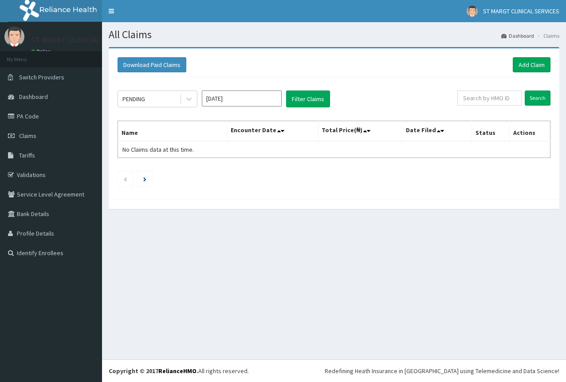 Image resolution: width=566 pixels, height=382 pixels. Describe the element at coordinates (521, 11) in the screenshot. I see `span: ST MARGT CLINICAL SERVICES` at that location.